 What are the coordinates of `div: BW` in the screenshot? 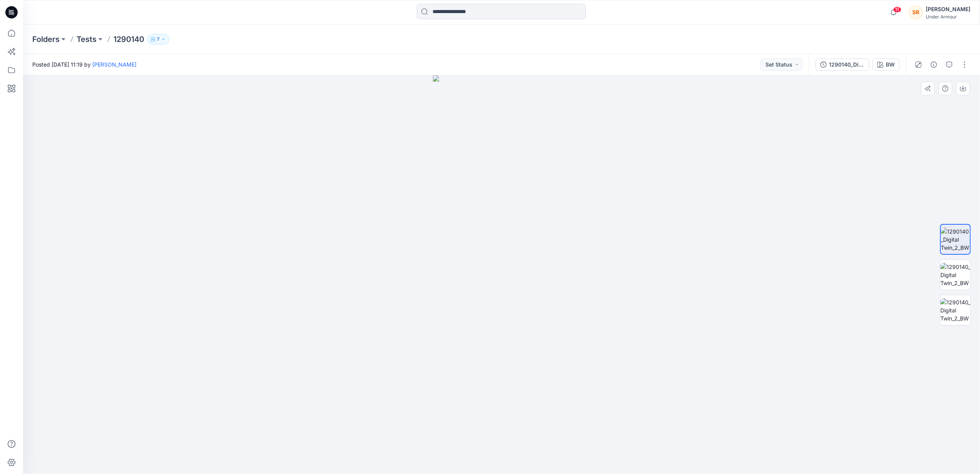 It's located at (890, 64).